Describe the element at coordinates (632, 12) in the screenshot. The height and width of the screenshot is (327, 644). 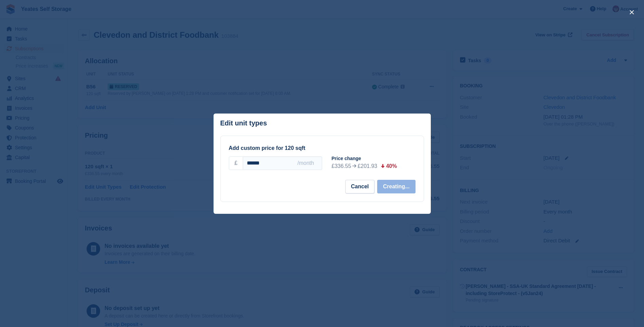
I see `button: close` at that location.